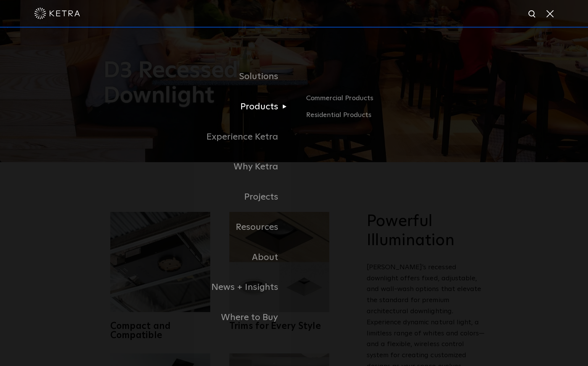  I want to click on a: Experience Ketra, so click(199, 137).